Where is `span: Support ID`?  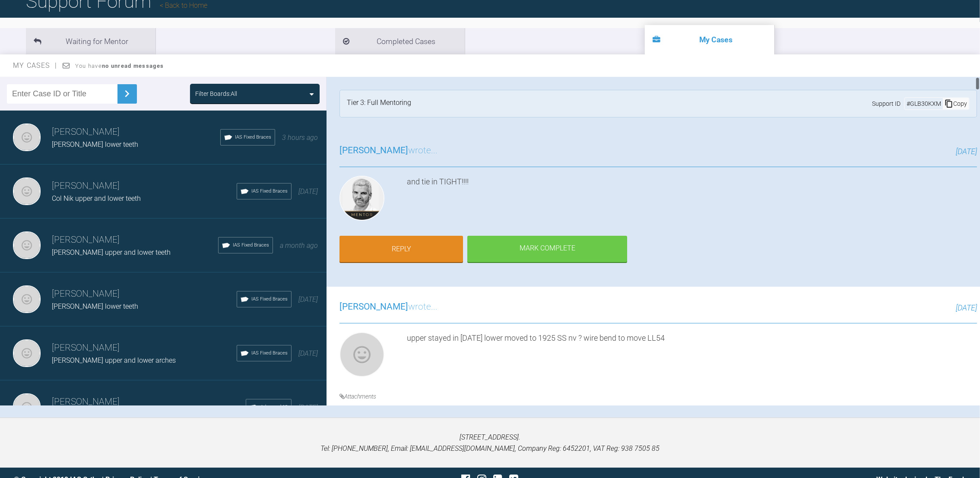
span: Support ID is located at coordinates (886, 104).